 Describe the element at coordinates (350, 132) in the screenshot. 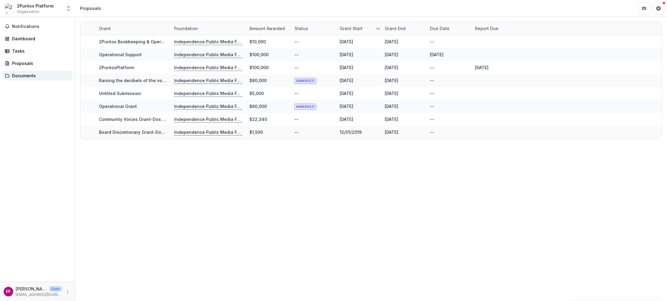

I see `div: 12/01/2019` at that location.